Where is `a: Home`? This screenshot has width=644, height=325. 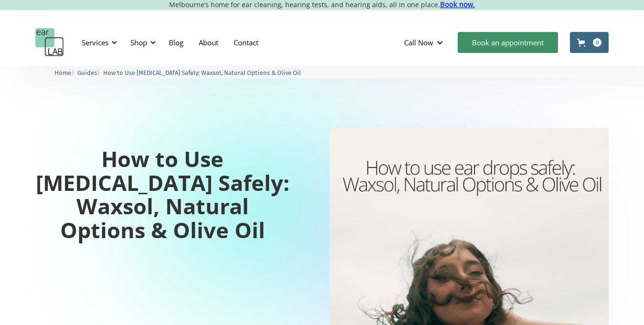
a: Home is located at coordinates (63, 72).